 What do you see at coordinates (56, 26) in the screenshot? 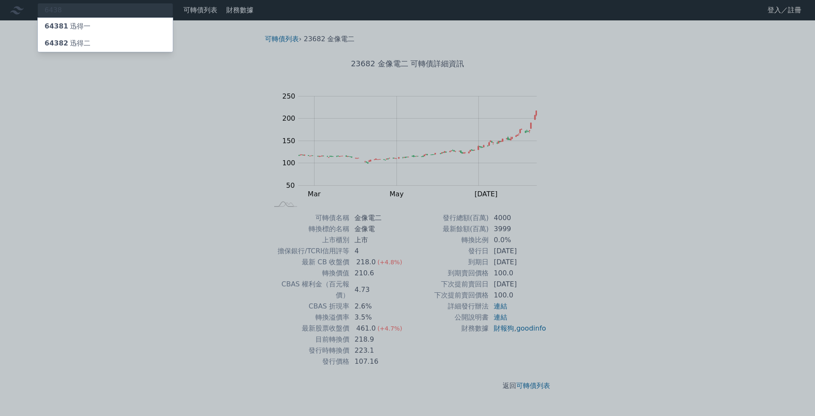
I see `span: 64381` at bounding box center [56, 26].